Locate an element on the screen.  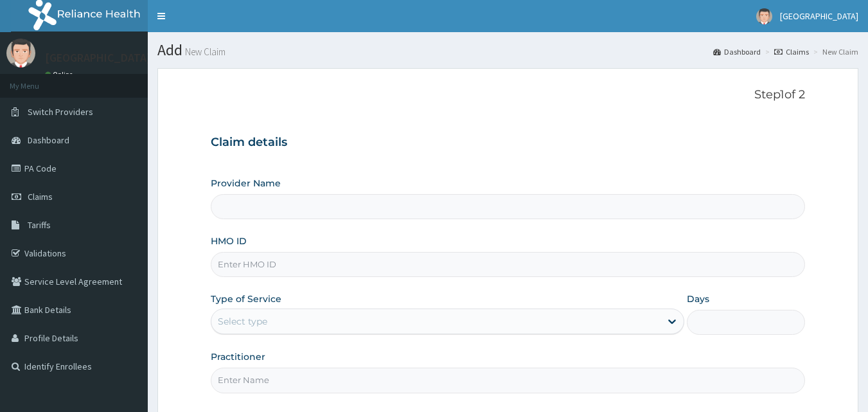
label: Type of Service is located at coordinates (246, 299).